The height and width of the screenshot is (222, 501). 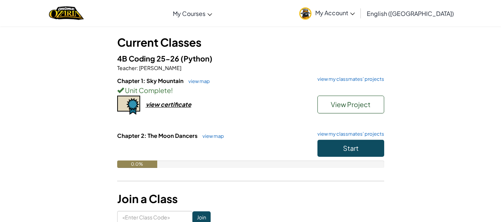 What do you see at coordinates (251, 199) in the screenshot?
I see `h3: Join a Class` at bounding box center [251, 199].